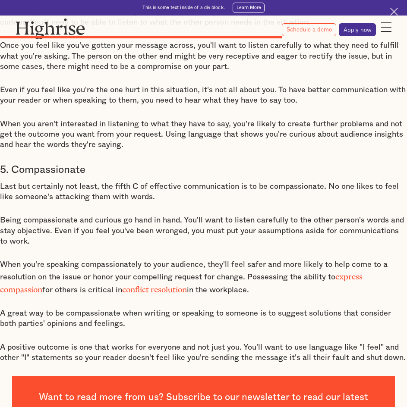 The image size is (407, 407). I want to click on a: conflict resolution, so click(155, 288).